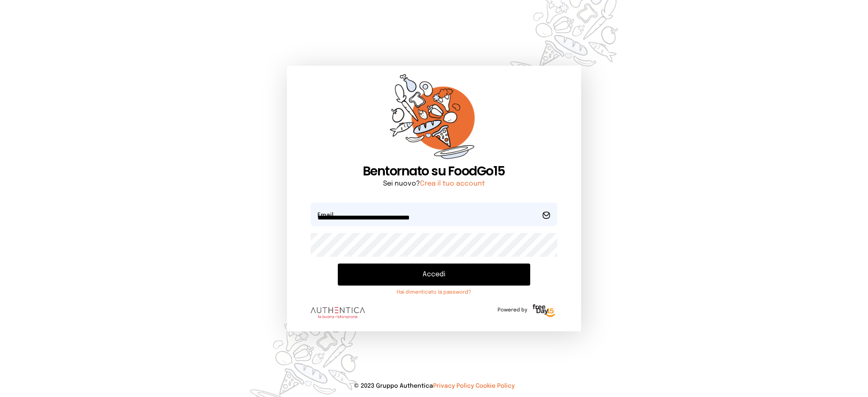  Describe the element at coordinates (453, 386) in the screenshot. I see `a: Privacy Policy` at that location.